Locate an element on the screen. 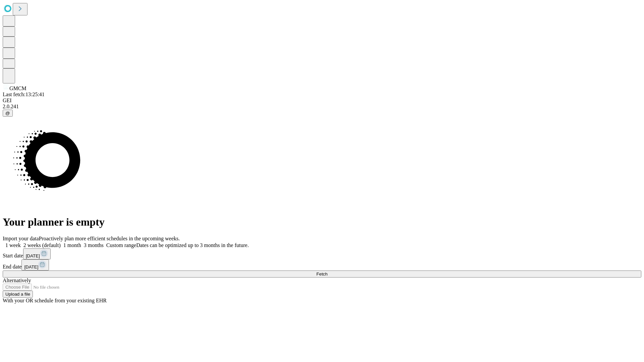 The width and height of the screenshot is (644, 362). span: Custom range is located at coordinates (121, 245).